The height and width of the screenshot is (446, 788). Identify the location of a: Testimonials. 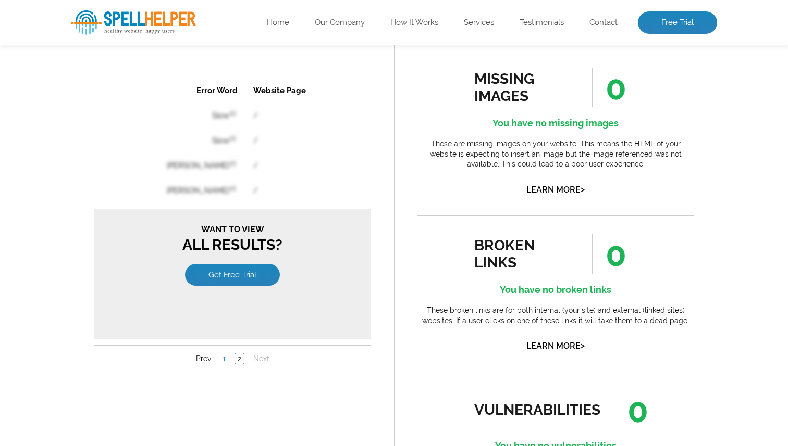
(541, 23).